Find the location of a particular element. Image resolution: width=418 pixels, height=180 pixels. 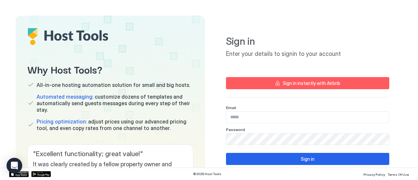

span: Sign in is located at coordinates (308, 41).